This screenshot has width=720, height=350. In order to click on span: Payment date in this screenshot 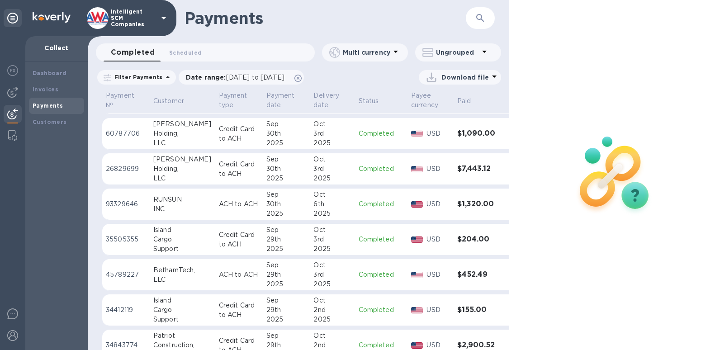, I will do `click(286, 100)`.